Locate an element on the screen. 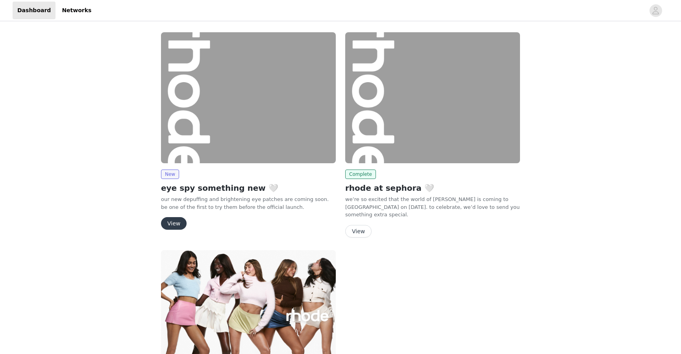 The image size is (681, 354). h2: eye spy something new 🤍 is located at coordinates (248, 188).